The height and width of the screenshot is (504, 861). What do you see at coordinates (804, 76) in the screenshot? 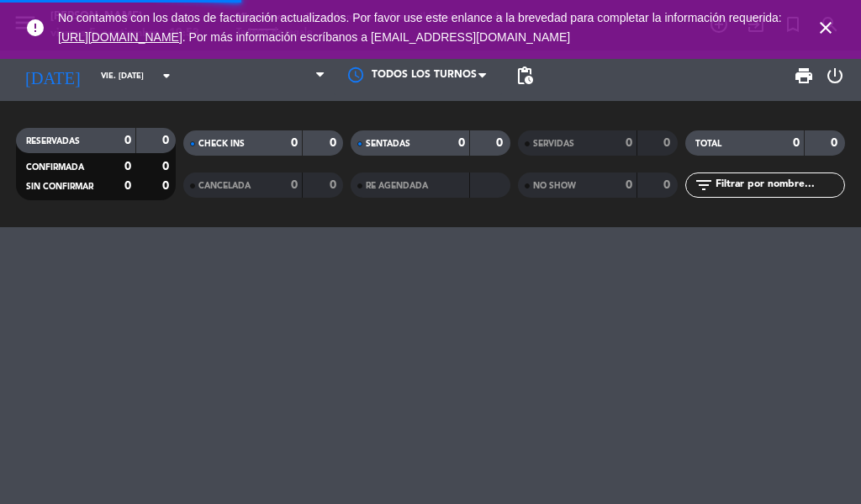
I see `span: print` at bounding box center [804, 76].